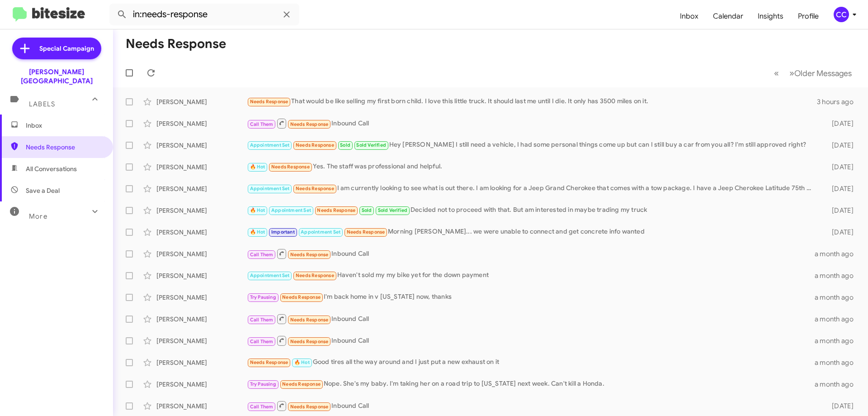 The height and width of the screenshot is (416, 868). I want to click on div: Yes. The staff was professional and helpful., so click(532, 167).